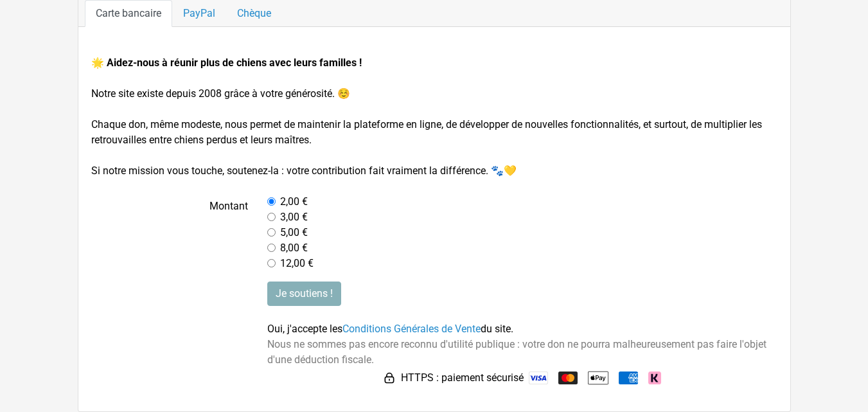 The image size is (868, 412). Describe the element at coordinates (435, 222) in the screenshot. I see `form: Notre site existe depuis 2008 grâce à votre générosité. ☺️ Chaque don, même modeste, nous permet ...` at that location.